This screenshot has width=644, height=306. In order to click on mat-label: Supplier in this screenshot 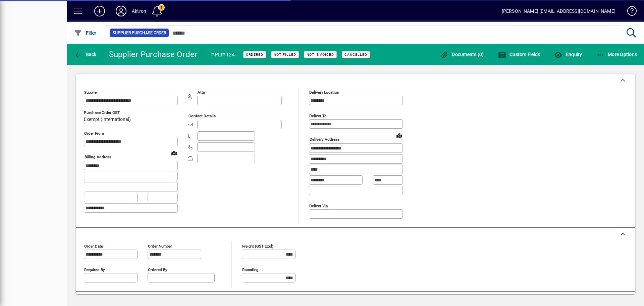, I will do `click(91, 92)`.